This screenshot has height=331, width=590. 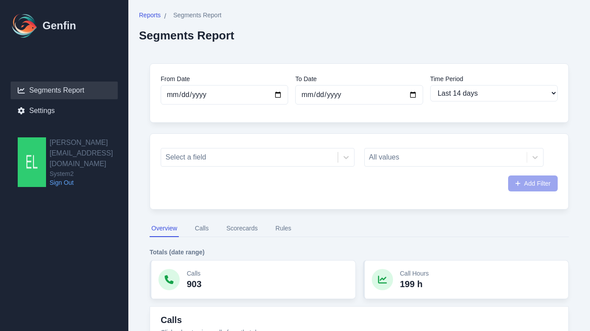 What do you see at coordinates (212, 320) in the screenshot?
I see `h3: Calls` at bounding box center [212, 320].